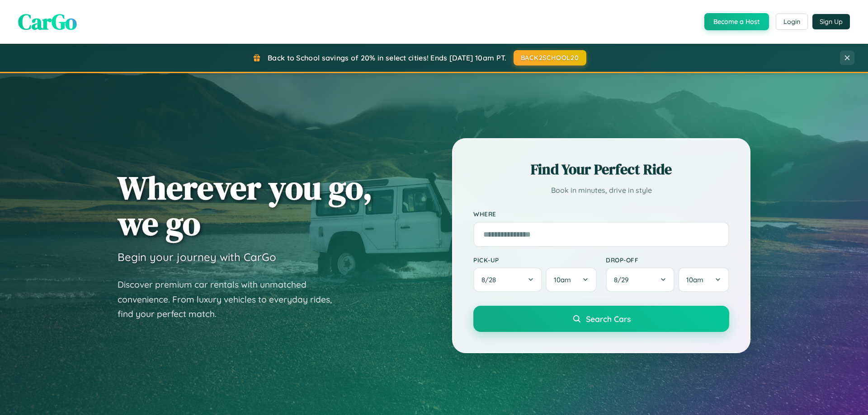 This screenshot has width=868, height=415. Describe the element at coordinates (549, 58) in the screenshot. I see `button: BACK2SCHOOL20` at that location.